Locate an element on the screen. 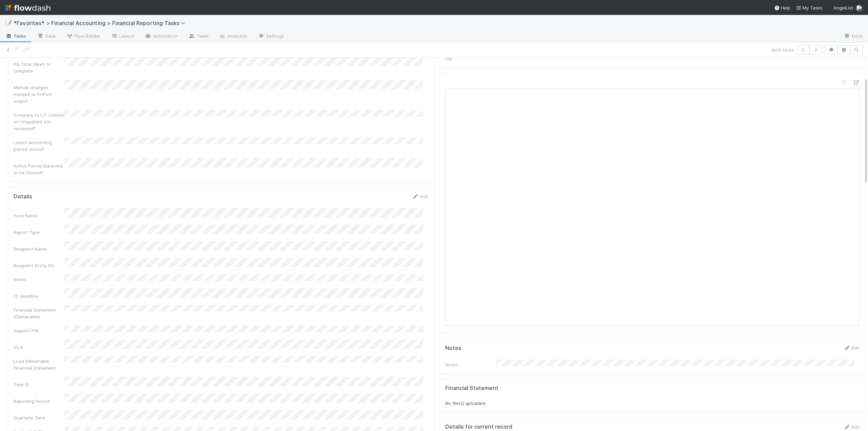 Image resolution: width=868 pixels, height=431 pixels. a: Settings is located at coordinates (271, 36).